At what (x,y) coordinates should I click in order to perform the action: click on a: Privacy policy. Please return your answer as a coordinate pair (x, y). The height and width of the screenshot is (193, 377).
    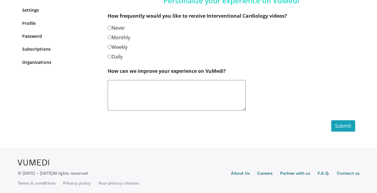
    Looking at the image, I should click on (77, 183).